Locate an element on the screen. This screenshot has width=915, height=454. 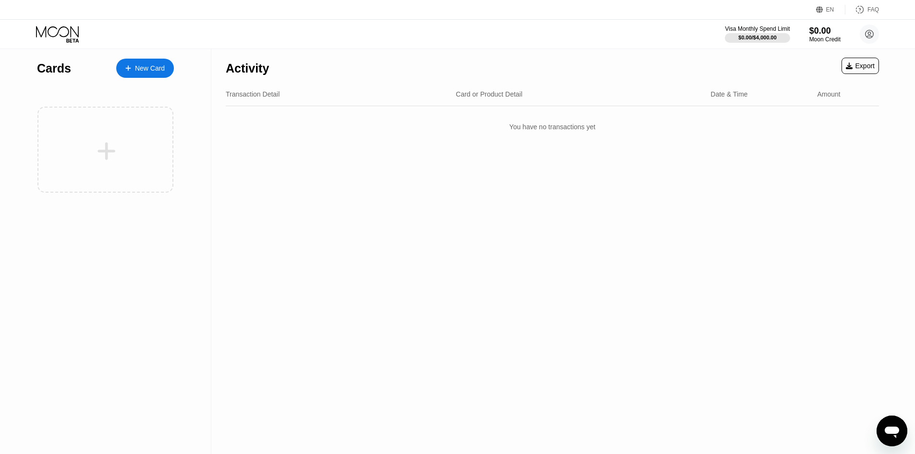
div: Visa Monthly Spend Limit is located at coordinates (757, 29).